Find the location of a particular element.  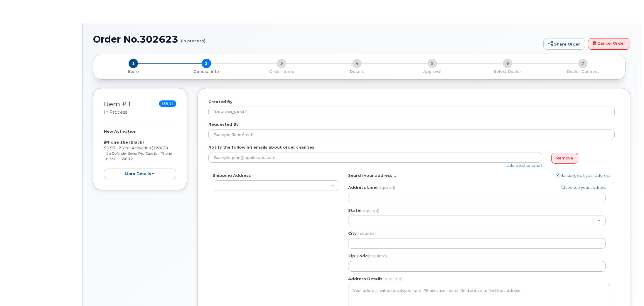

label: Notify the following emails about order changes is located at coordinates (261, 147).